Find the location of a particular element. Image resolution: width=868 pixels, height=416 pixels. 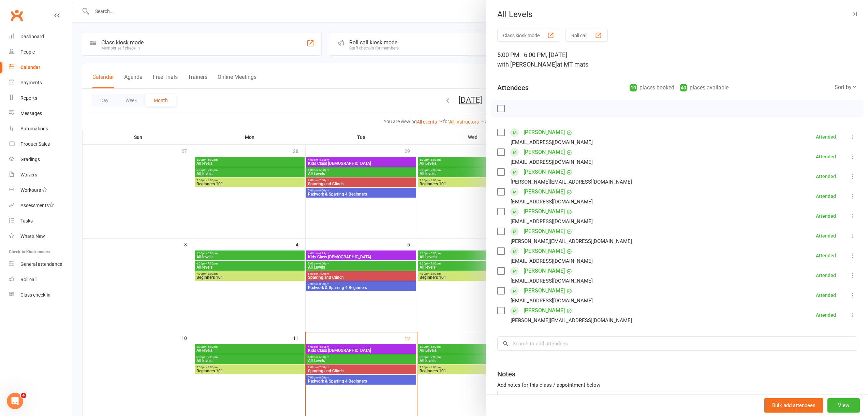

a: Class kiosk mode is located at coordinates (41, 295).